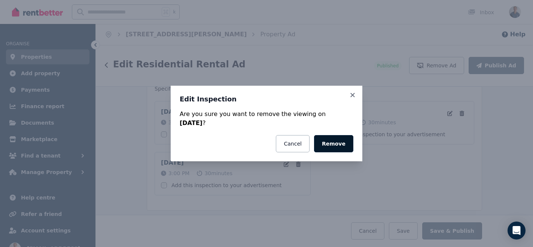 The height and width of the screenshot is (247, 533). Describe the element at coordinates (517, 231) in the screenshot. I see `div: Open Intercom Messenger` at that location.